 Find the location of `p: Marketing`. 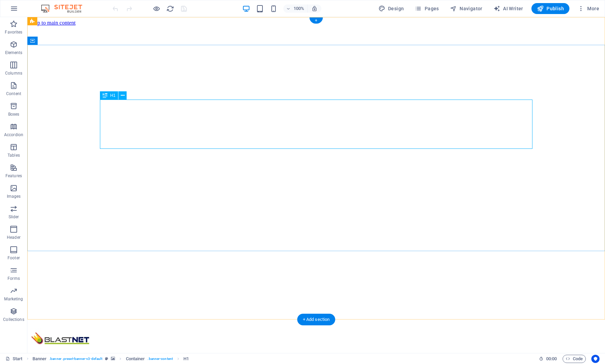

p: Marketing is located at coordinates (14, 299).